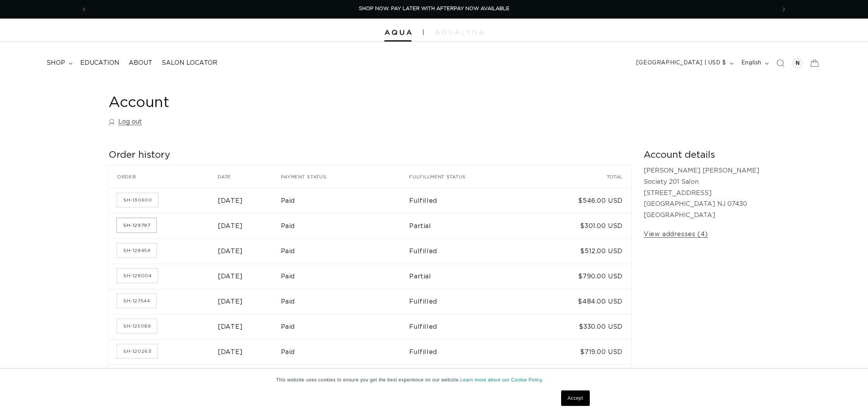 This screenshot has height=416, width=868. What do you see at coordinates (58, 63) in the screenshot?
I see `summary: shop` at bounding box center [58, 63].